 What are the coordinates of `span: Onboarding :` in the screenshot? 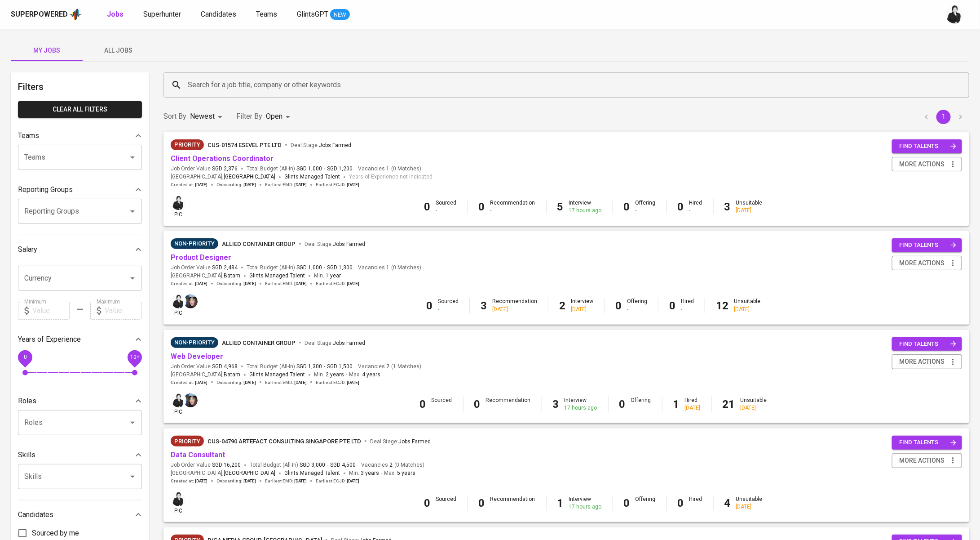 It's located at (236, 283).